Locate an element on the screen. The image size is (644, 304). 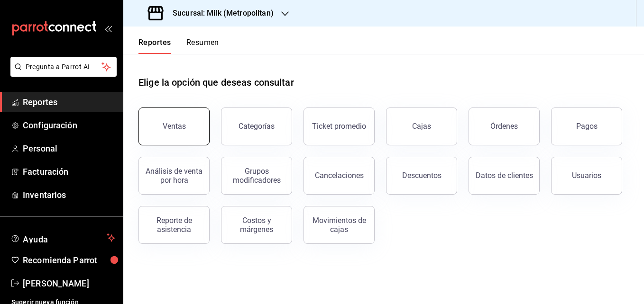
button: Reporte de asistencia is located at coordinates (174, 225).